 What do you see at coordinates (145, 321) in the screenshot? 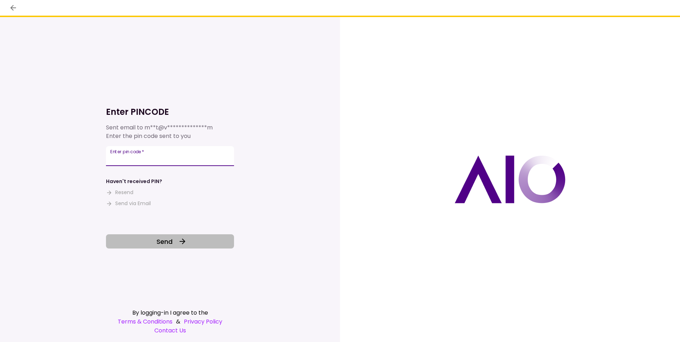
I see `a: Terms & Conditions` at bounding box center [145, 321].